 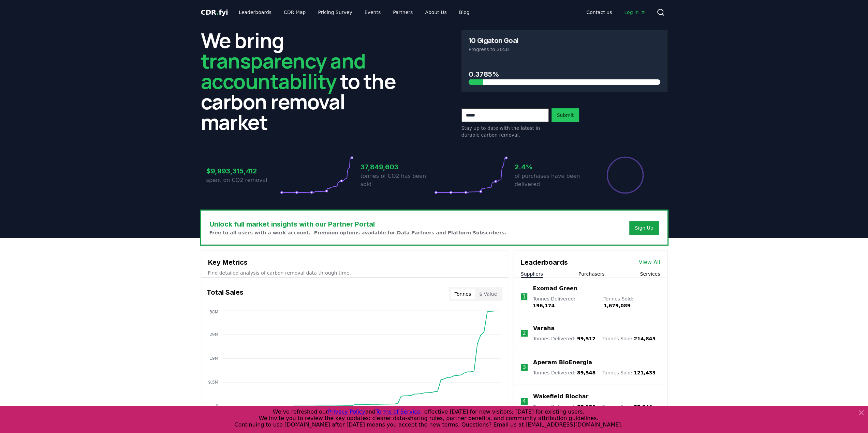 What do you see at coordinates (283, 71) in the screenshot?
I see `span: transparency and accountability` at bounding box center [283, 71].